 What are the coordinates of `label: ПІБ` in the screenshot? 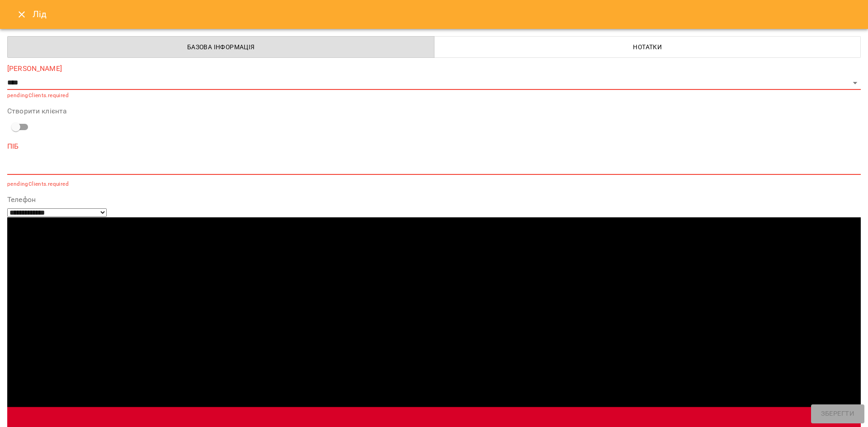 It's located at (434, 146).